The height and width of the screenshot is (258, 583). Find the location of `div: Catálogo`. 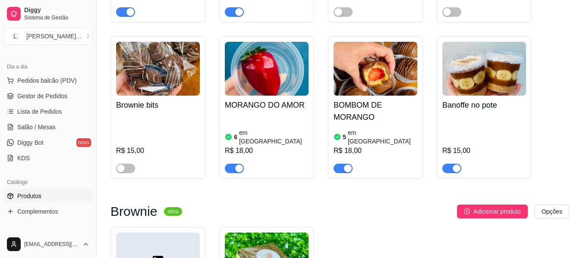

div: Catálogo is located at coordinates (48, 182).